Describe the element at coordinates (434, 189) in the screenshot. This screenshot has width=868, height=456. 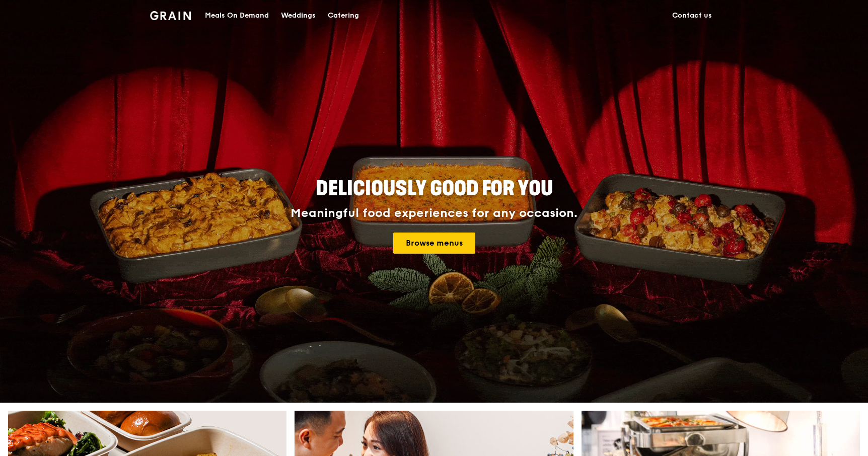
I see `span: Deliciously good for you` at that location.